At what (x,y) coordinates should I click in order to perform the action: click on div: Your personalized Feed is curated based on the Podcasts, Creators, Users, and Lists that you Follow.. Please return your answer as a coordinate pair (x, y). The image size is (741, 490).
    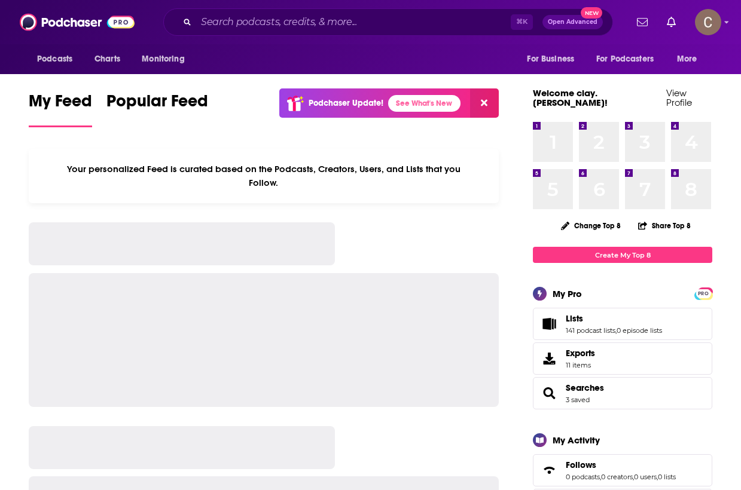
    Looking at the image, I should click on (264, 176).